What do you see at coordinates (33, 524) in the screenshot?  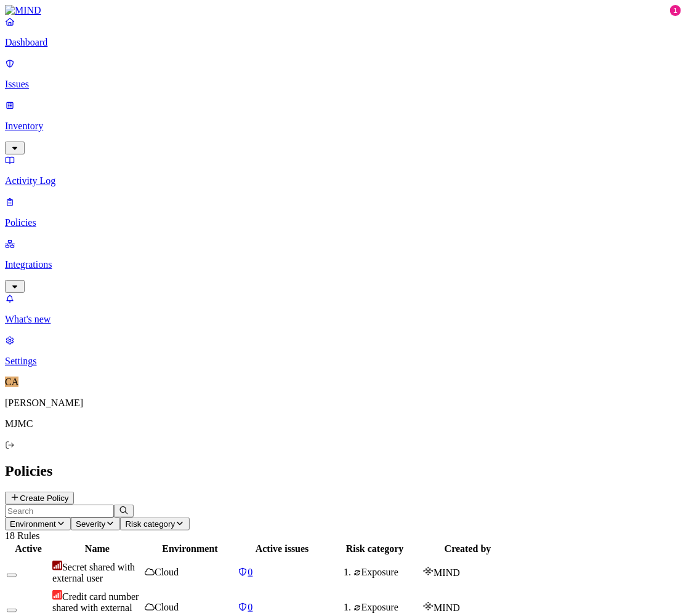 I see `span: Environment` at bounding box center [33, 524].